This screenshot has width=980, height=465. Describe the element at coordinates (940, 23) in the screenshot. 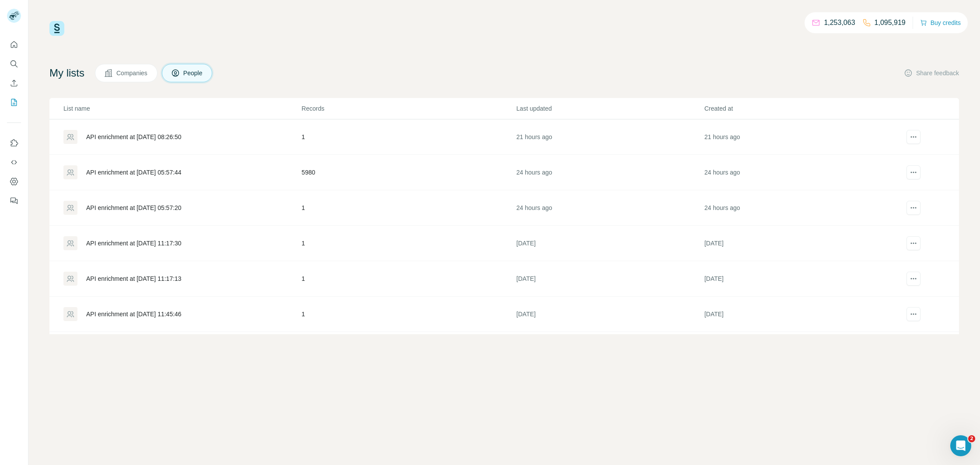

I see `button: Buy credits` at that location.